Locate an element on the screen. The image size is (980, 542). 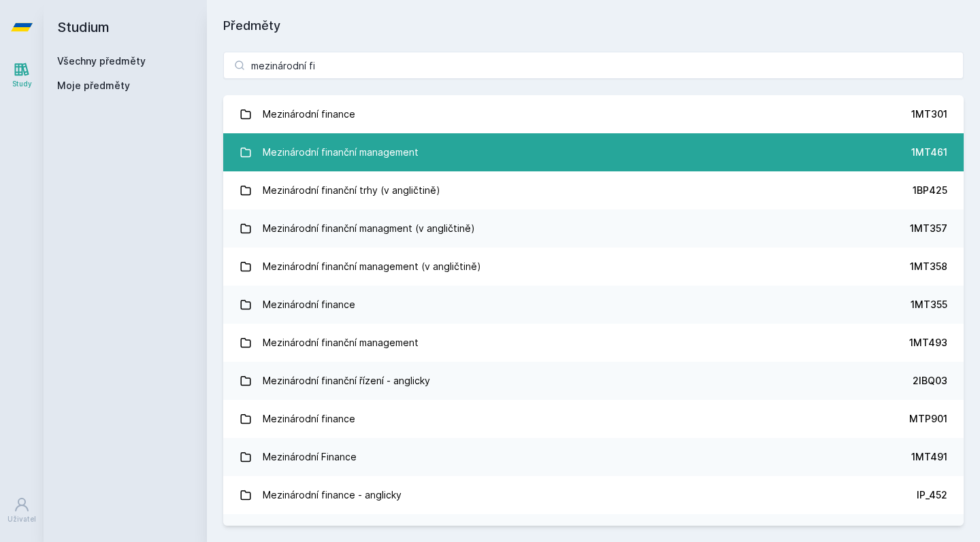
a: Mezinárodní finanční managment (v angličtině) 1MT357 is located at coordinates (593, 229).